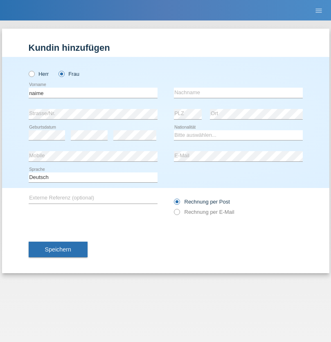 The width and height of the screenshot is (331, 342). Describe the element at coordinates (176, 214) in the screenshot. I see `input: Rechnung per E-Mail` at that location.